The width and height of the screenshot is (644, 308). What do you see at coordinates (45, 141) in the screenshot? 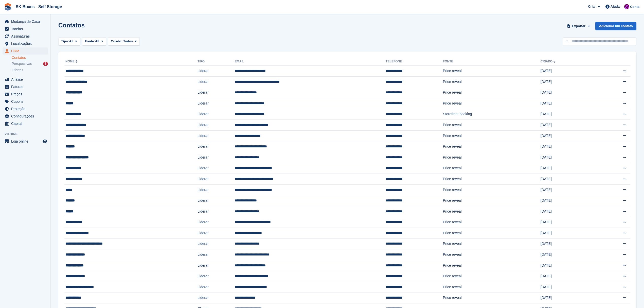
I see `a: Loja de pré-visualização` at bounding box center [45, 141].